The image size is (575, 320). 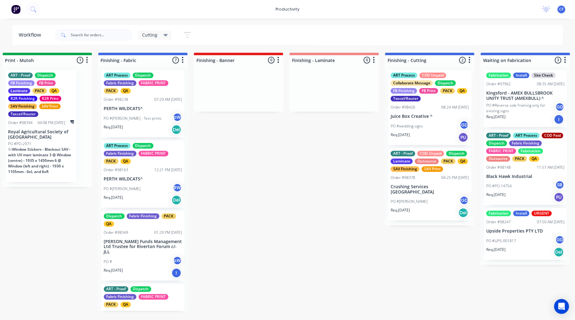 What do you see at coordinates (10, 149) in the screenshot?
I see `span: 9 x` at bounding box center [10, 149].